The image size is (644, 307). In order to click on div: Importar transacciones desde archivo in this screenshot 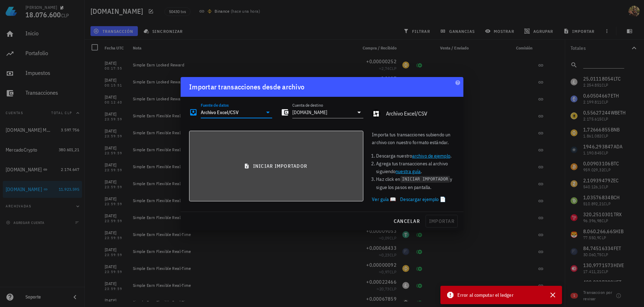, I will do `click(247, 87)`.